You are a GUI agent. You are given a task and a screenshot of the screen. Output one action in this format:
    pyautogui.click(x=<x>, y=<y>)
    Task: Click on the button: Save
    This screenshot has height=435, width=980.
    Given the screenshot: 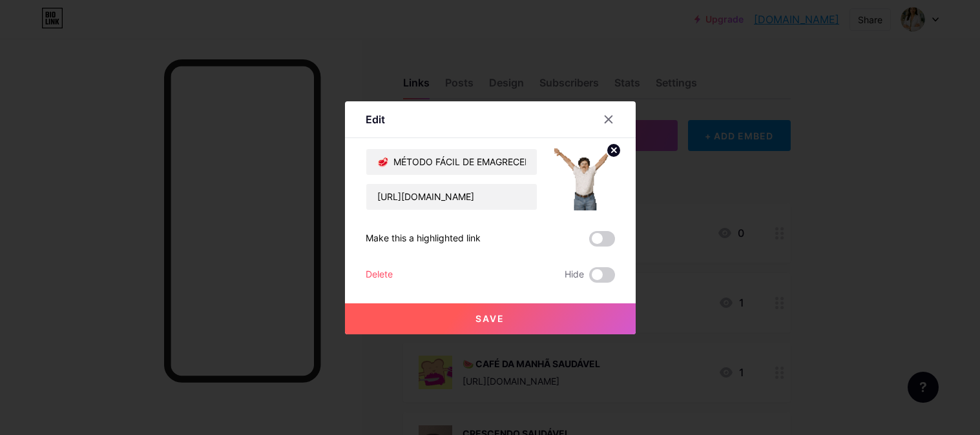 What is the action you would take?
    pyautogui.click(x=490, y=319)
    